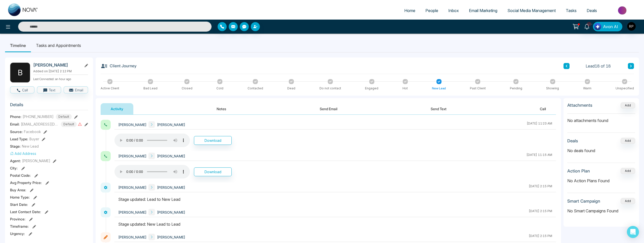 This screenshot has width=644, height=243. Describe the element at coordinates (25, 211) in the screenshot. I see `span: Last Contact Date :` at that location.